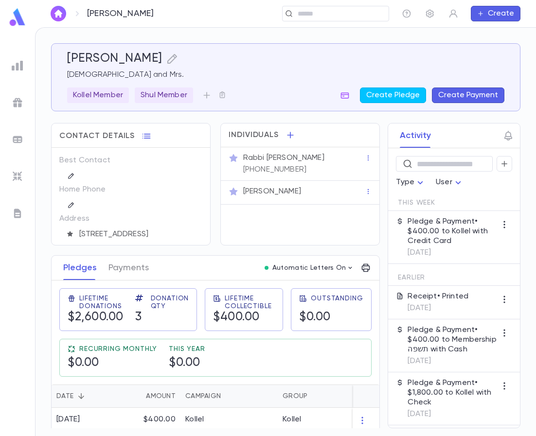 The width and height of the screenshot is (536, 436). Describe the element at coordinates (128, 268) in the screenshot. I see `button: Payments` at that location.